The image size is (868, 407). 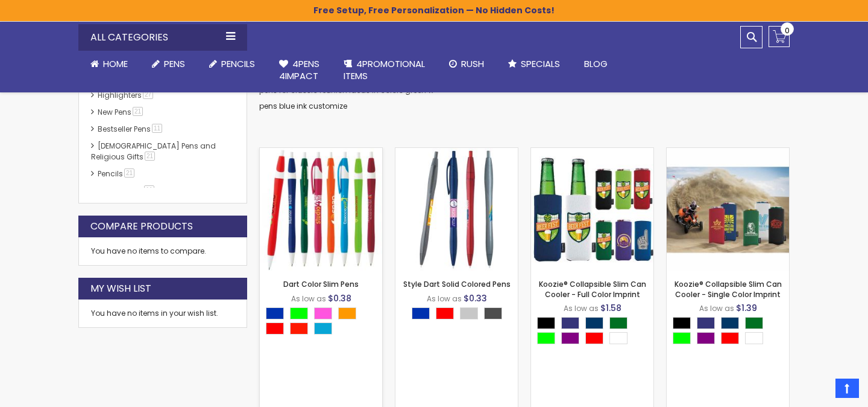 I want to click on img: Style Dart Solid Colored Pens, so click(x=456, y=209).